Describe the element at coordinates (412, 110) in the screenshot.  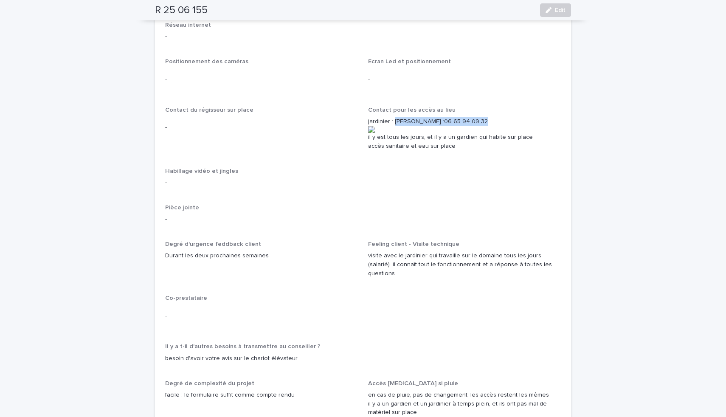
I see `span: Contact pour les accès au lieu` at that location.